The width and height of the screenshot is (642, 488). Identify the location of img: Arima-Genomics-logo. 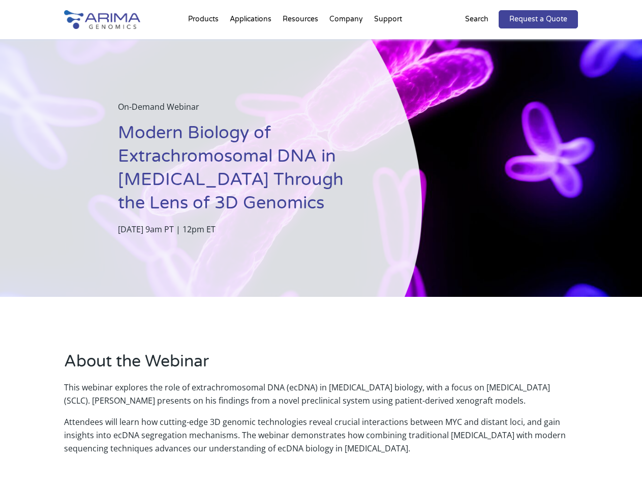
(102, 19).